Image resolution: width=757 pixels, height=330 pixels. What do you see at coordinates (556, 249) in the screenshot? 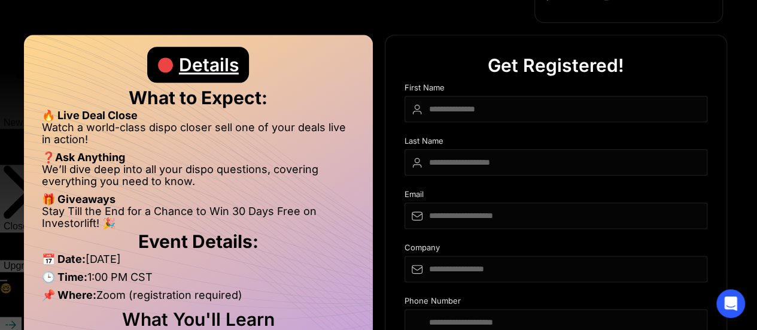
I see `div: Company` at bounding box center [556, 249].